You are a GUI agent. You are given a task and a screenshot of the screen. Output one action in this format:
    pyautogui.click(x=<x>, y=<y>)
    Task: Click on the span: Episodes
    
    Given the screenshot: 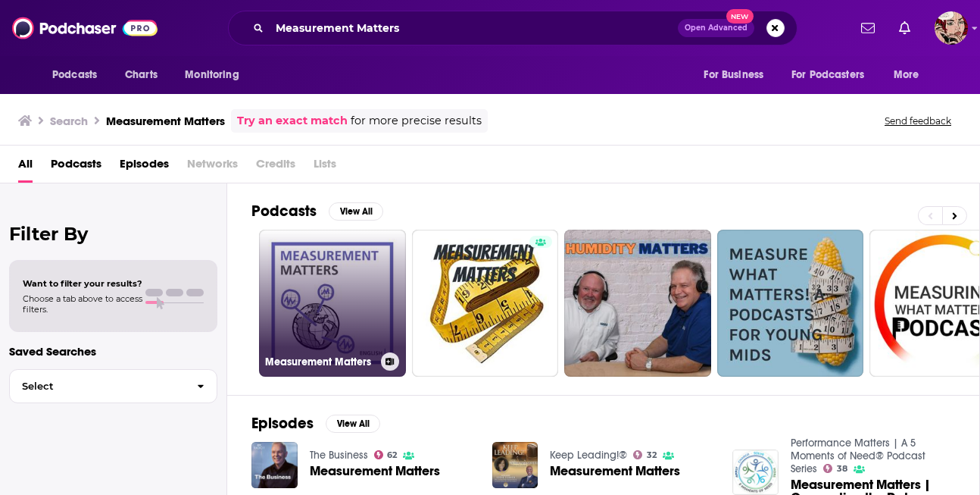 What is the action you would take?
    pyautogui.click(x=144, y=166)
    